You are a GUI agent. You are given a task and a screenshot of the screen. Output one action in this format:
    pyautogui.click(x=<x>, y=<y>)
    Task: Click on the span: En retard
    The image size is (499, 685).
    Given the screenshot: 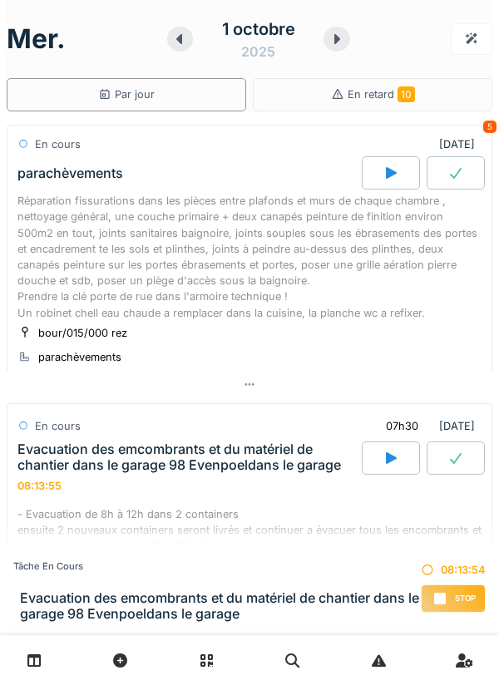 What is the action you would take?
    pyautogui.click(x=381, y=94)
    